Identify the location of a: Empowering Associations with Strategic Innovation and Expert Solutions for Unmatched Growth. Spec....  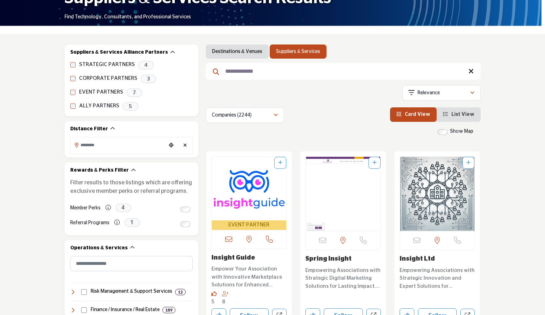
(437, 277).